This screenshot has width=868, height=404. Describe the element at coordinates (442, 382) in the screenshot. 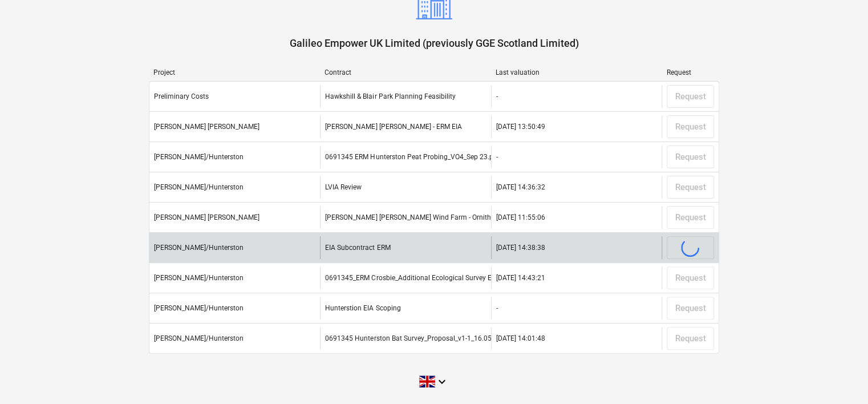

I see `i: keyboard_arrow_down` at that location.